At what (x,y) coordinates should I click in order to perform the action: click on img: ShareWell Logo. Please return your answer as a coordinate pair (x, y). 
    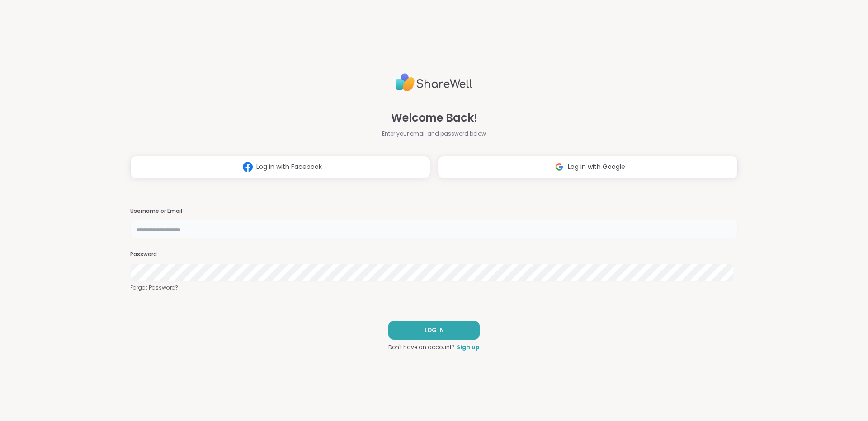
    Looking at the image, I should click on (434, 82).